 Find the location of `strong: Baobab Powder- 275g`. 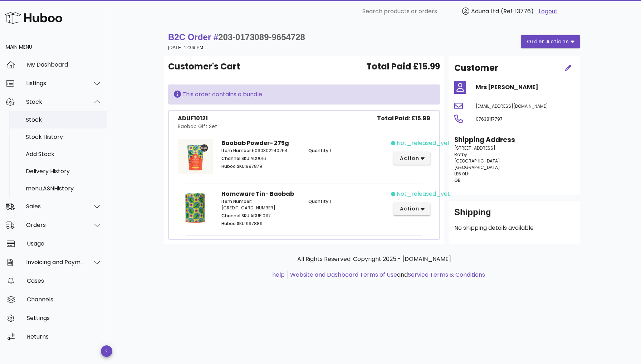

strong: Baobab Powder- 275g is located at coordinates (255, 143).